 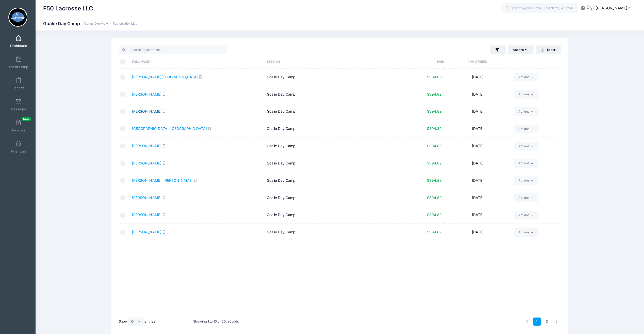 What do you see at coordinates (19, 62) in the screenshot?
I see `a: Event Setup` at bounding box center [19, 62].